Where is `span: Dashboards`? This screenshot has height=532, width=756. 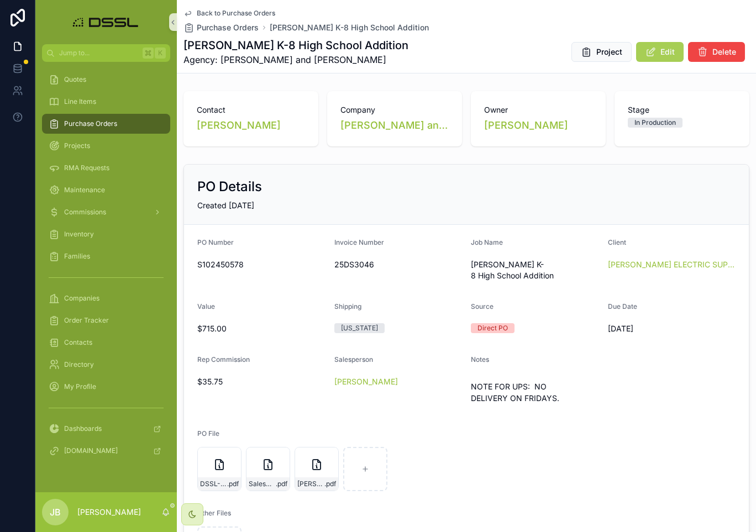
span: Dashboards is located at coordinates (83, 429).